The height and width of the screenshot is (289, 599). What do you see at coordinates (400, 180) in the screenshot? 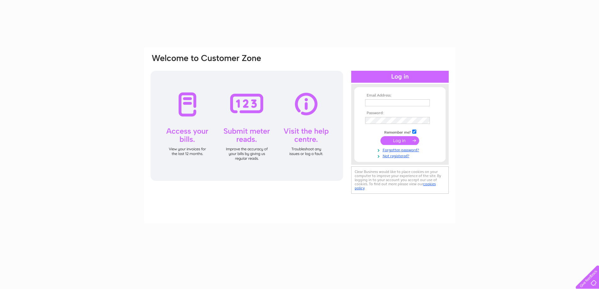
I see `div: Clear Business would like to place cookies on your computer to improve your experience of the sit...` at bounding box center [400, 180].